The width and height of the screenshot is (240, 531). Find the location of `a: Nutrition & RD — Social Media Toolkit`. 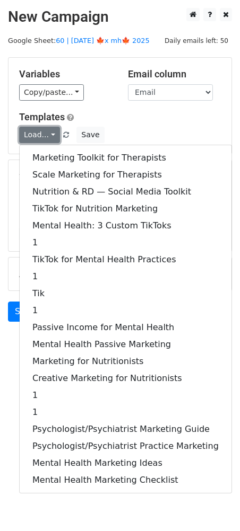

a: Nutrition & RD — Social Media Toolkit is located at coordinates (125, 192).